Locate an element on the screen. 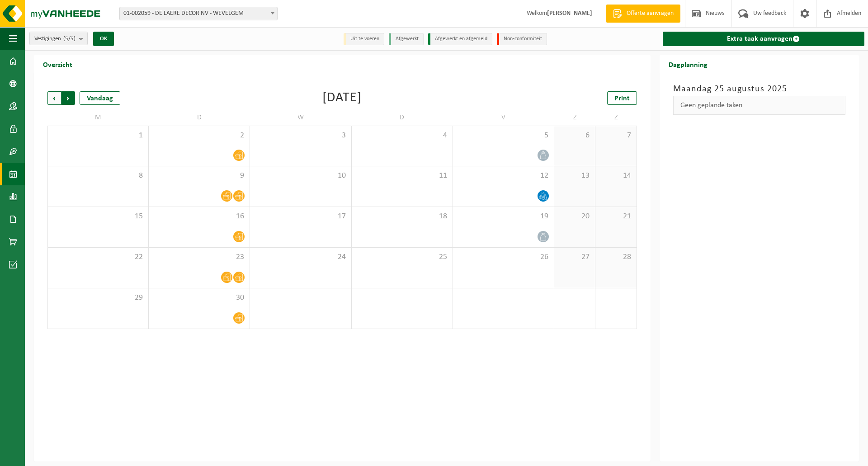  a: Extra taak aanvragen is located at coordinates (764, 39).